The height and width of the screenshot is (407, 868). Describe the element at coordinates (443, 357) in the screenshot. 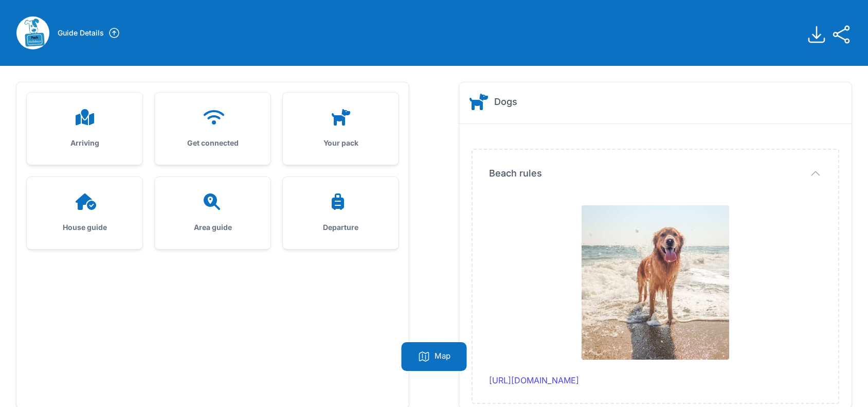

I see `p: Map` at that location.